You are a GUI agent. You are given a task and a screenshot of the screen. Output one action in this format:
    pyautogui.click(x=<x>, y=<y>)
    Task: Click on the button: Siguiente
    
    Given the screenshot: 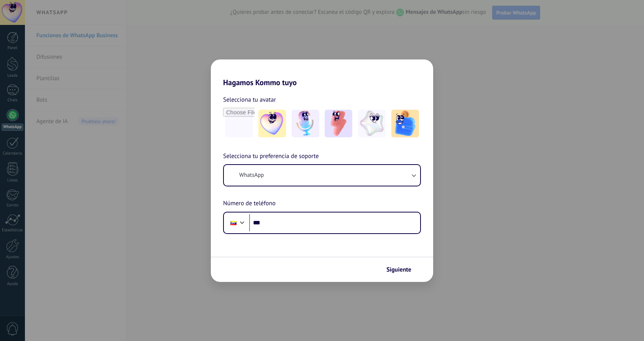 What is the action you would take?
    pyautogui.click(x=402, y=270)
    